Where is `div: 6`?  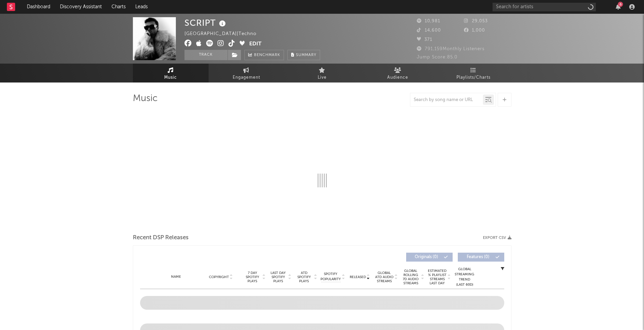
div: 6 is located at coordinates (620, 4).